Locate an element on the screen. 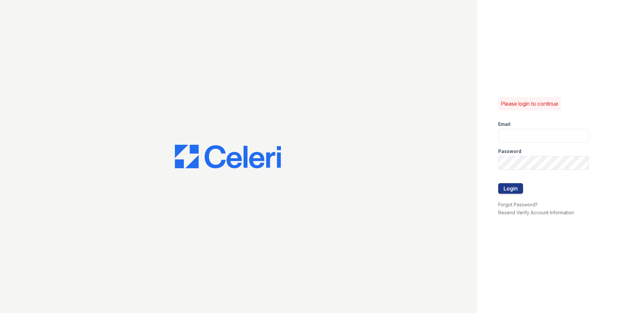 This screenshot has width=636, height=313. label: Password is located at coordinates (510, 151).